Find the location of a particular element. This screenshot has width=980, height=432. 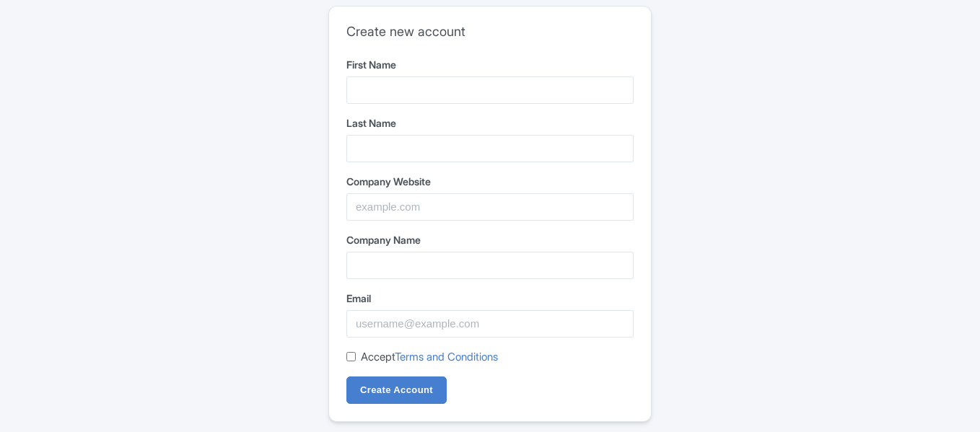

input: username@example.com is located at coordinates (490, 324).